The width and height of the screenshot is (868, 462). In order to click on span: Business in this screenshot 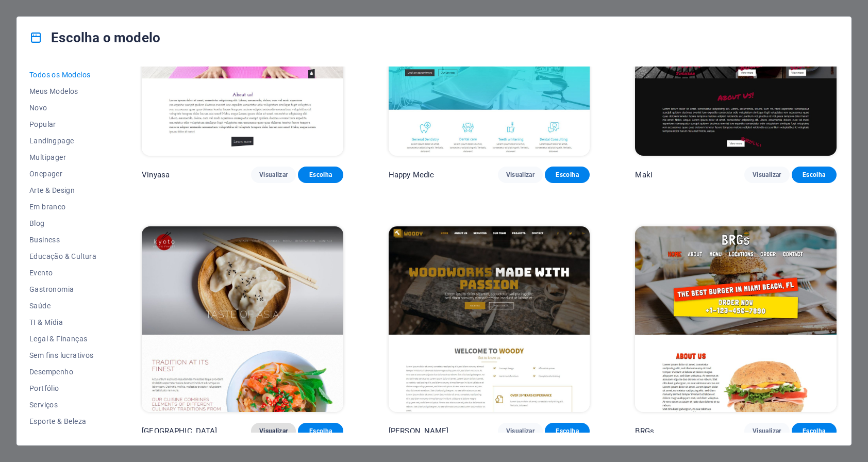, I will do `click(63, 240)`.